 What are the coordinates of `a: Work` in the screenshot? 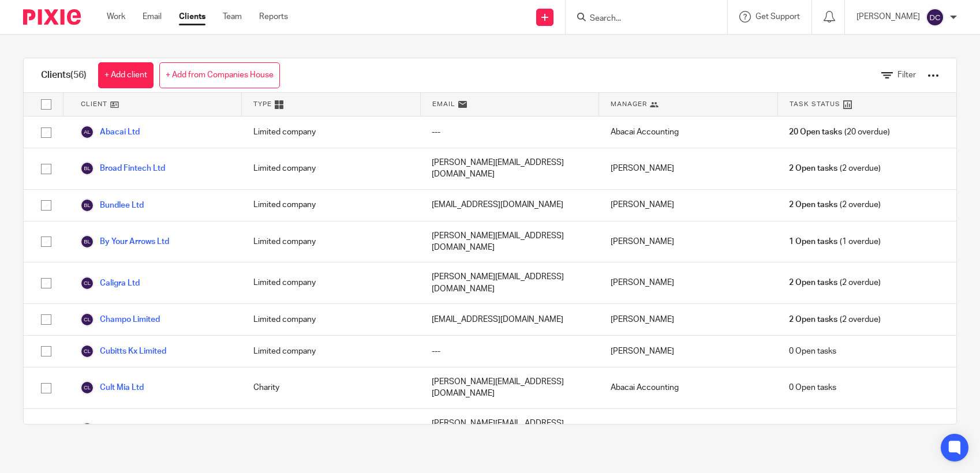 It's located at (116, 16).